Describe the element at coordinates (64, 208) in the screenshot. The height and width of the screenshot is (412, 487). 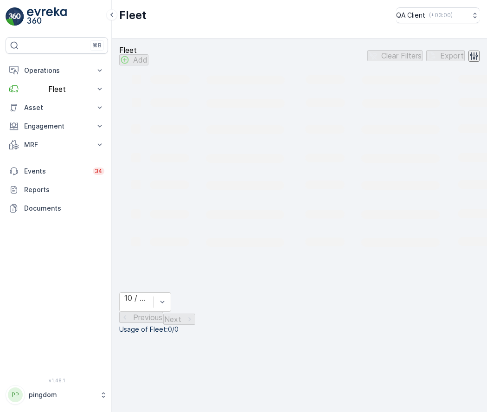
I see `p: Documents` at that location.